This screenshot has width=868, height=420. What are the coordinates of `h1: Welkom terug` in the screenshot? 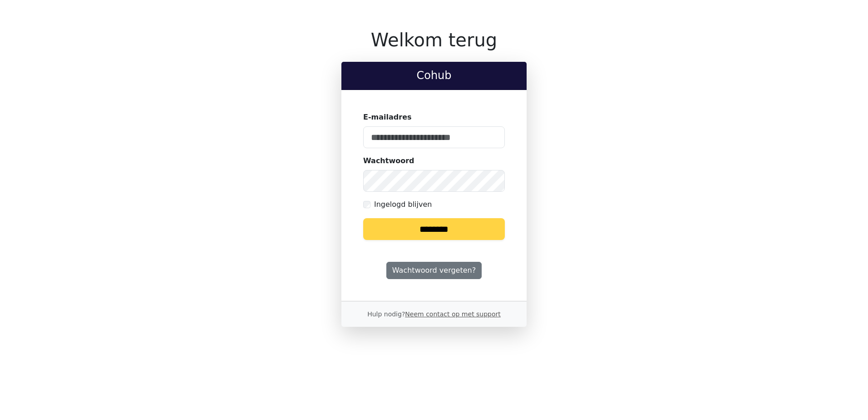 It's located at (434, 40).